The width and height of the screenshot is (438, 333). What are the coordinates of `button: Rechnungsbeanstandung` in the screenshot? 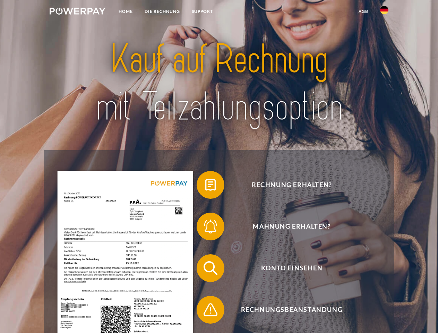 It's located at (287, 310).